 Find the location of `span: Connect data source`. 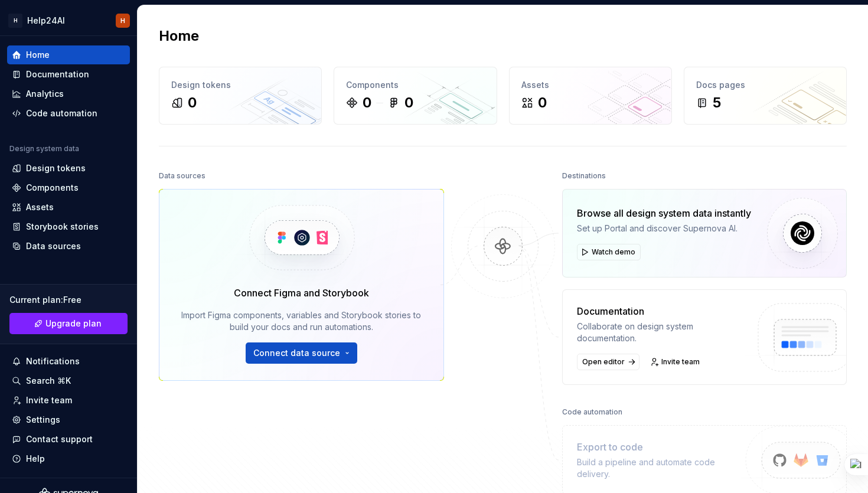

span: Connect data source is located at coordinates (296, 353).